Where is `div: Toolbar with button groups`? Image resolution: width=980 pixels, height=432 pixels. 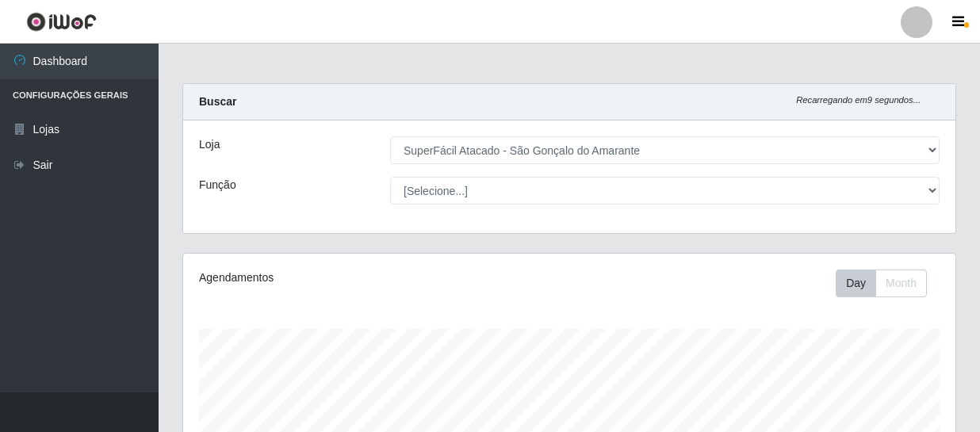
div: Toolbar with button groups is located at coordinates (887, 283).